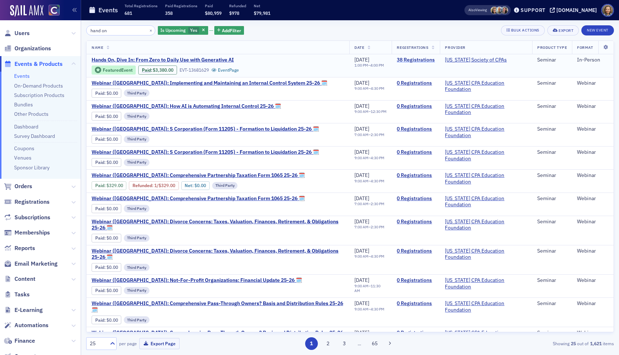 The width and height of the screenshot is (619, 355). What do you see at coordinates (231, 30) in the screenshot?
I see `span: Add Filter` at bounding box center [231, 30].